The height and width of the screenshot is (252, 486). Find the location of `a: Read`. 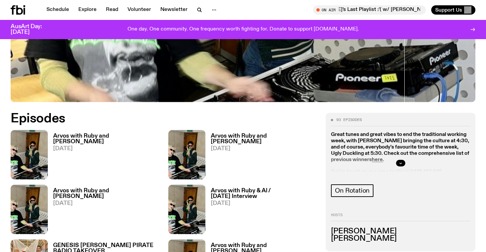

a: Read is located at coordinates (112, 10).